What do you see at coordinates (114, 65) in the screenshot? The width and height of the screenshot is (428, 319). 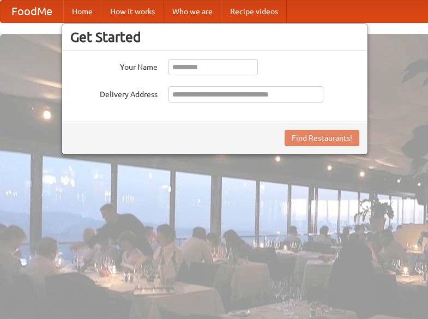 I see `label: Your Name` at bounding box center [114, 65].